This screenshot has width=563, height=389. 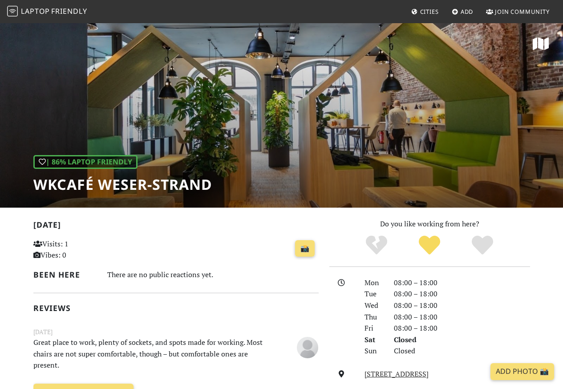 I want to click on img: blank-535327c66bd565773addf3077783bbfce4b00ec00e9fd257753287c682c7fa38.png, so click(x=308, y=347).